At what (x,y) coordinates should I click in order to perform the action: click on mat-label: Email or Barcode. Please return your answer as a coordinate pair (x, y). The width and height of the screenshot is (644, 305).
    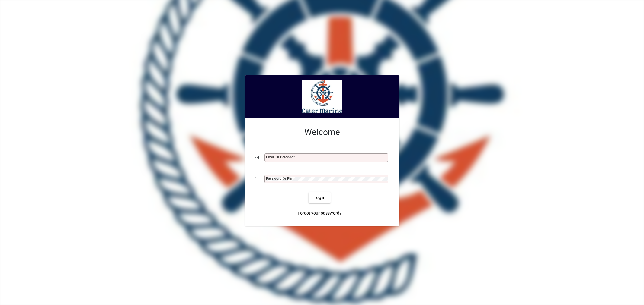
    Looking at the image, I should click on (279, 157).